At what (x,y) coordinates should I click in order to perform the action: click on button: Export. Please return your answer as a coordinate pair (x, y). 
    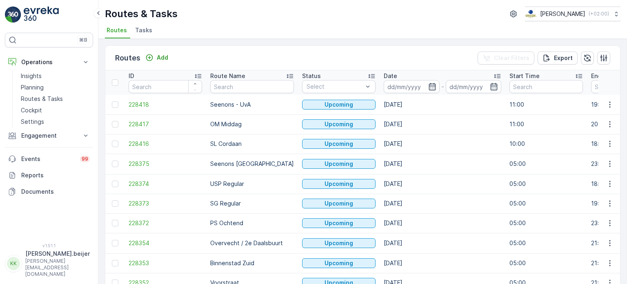
    Looking at the image, I should click on (558, 58).